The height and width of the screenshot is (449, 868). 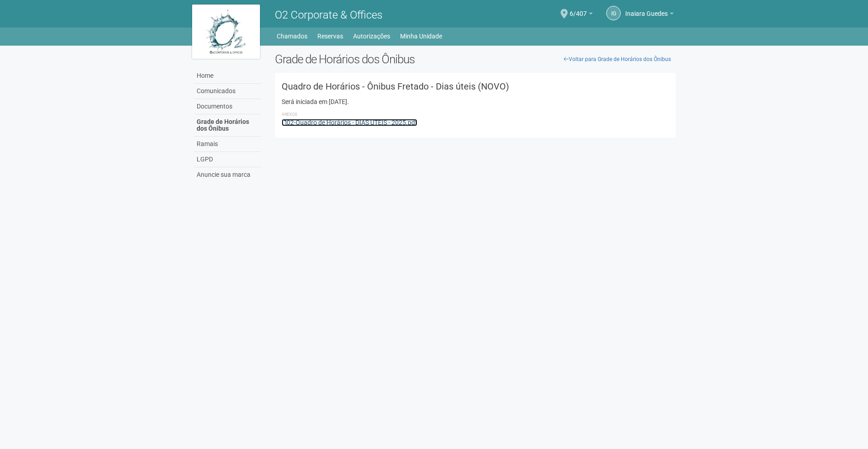 I want to click on a: 6/407, so click(x=580, y=15).